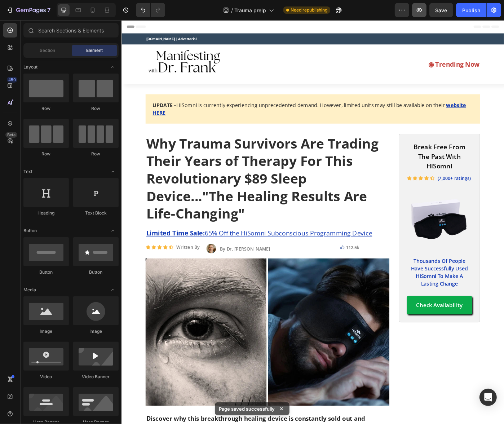  What do you see at coordinates (94, 50) in the screenshot?
I see `span: Element` at bounding box center [94, 50].